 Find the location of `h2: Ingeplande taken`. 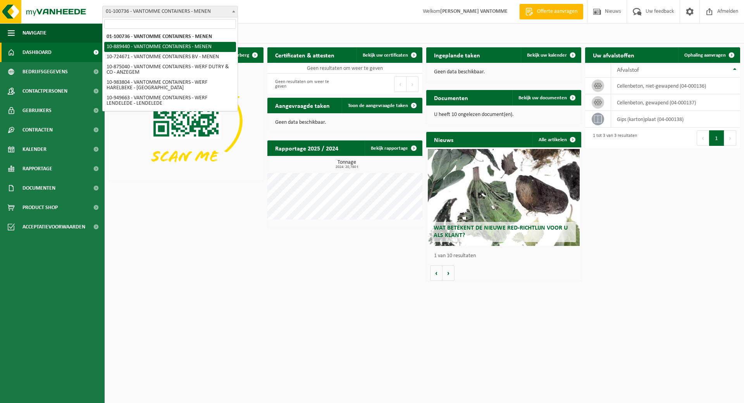

h2: Ingeplande taken is located at coordinates (457, 55).